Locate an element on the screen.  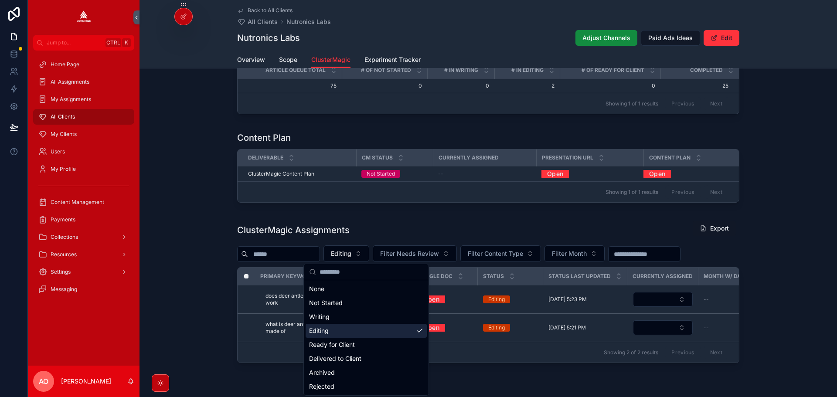
h1: Content Plan is located at coordinates (264, 138).